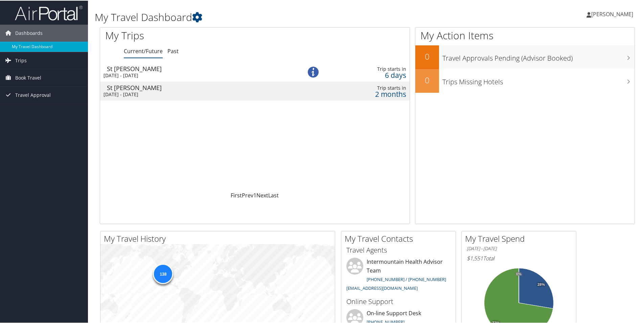  What do you see at coordinates (539, 79) in the screenshot?
I see `h3: Trips Missing Hotels` at bounding box center [539, 79].